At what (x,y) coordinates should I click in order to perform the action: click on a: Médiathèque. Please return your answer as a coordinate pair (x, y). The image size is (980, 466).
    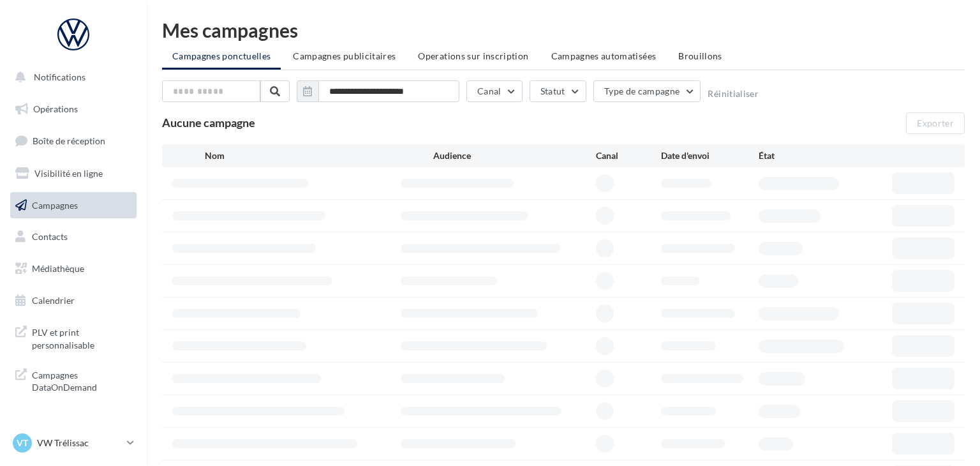
    Looking at the image, I should click on (74, 269).